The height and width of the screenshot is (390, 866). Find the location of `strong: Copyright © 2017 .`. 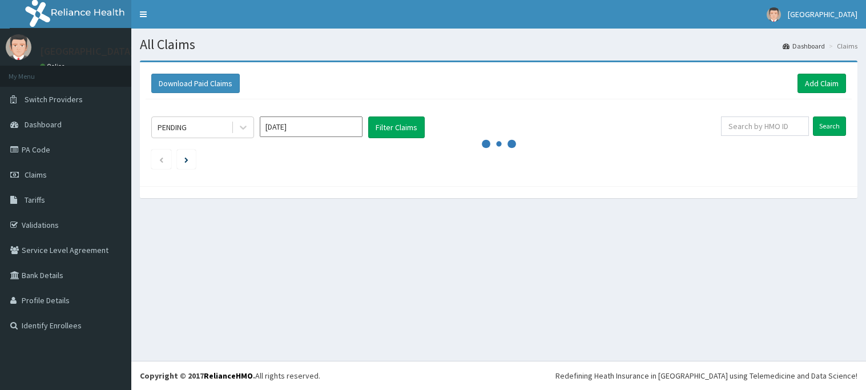

strong: Copyright © 2017 . is located at coordinates (198, 376).